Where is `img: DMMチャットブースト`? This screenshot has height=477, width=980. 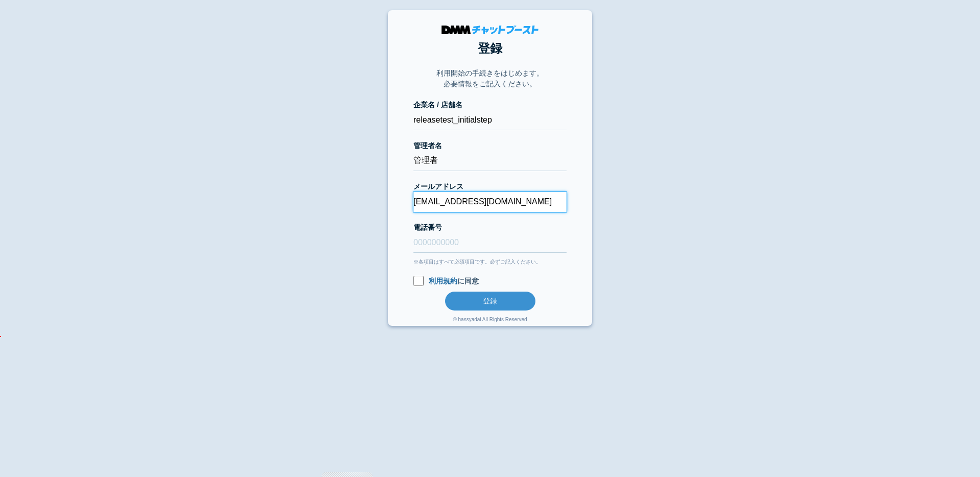 img: DMMチャットブースト is located at coordinates (490, 30).